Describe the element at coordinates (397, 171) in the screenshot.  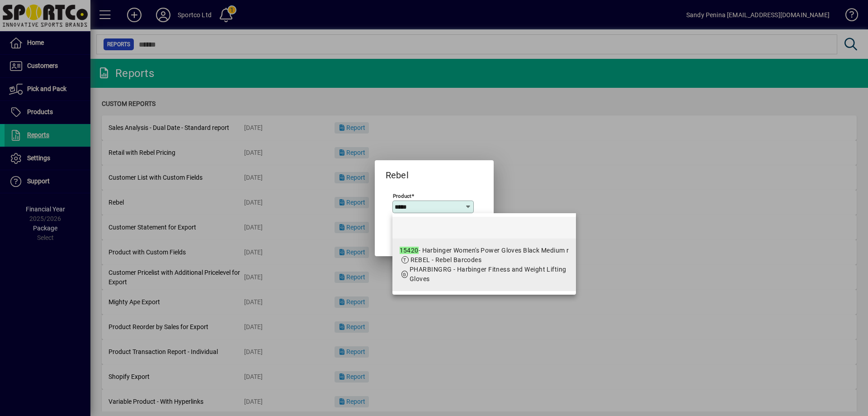
I see `h2: Rebel` at that location.